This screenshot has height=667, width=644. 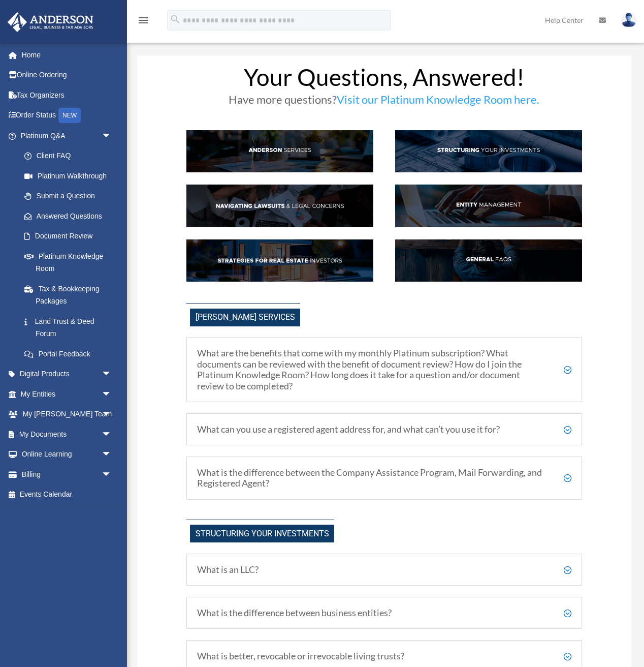 I want to click on a: Platinum Q&Aarrow_drop_down, so click(x=67, y=136).